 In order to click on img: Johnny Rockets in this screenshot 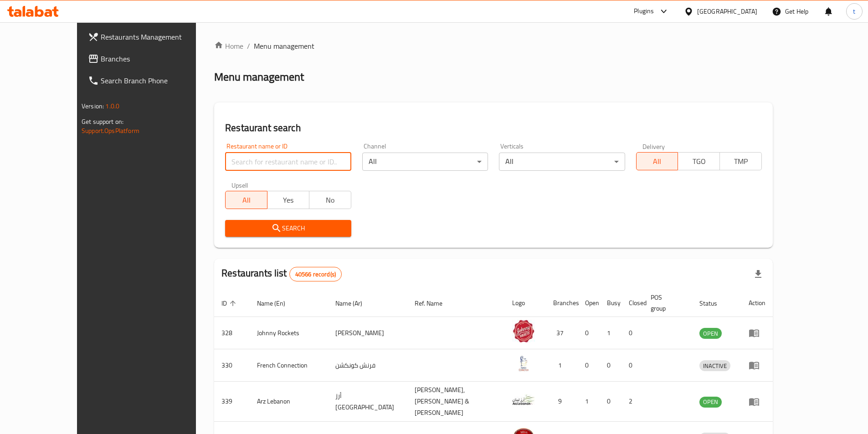, I will do `click(524, 332)`.